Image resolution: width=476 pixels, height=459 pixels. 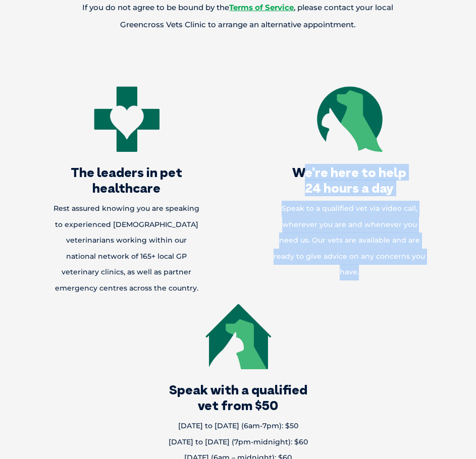 I want to click on p: Speak to a qualified vet via video call, wherever you are and whenever you need us. Our vets are ..., so click(x=349, y=241).